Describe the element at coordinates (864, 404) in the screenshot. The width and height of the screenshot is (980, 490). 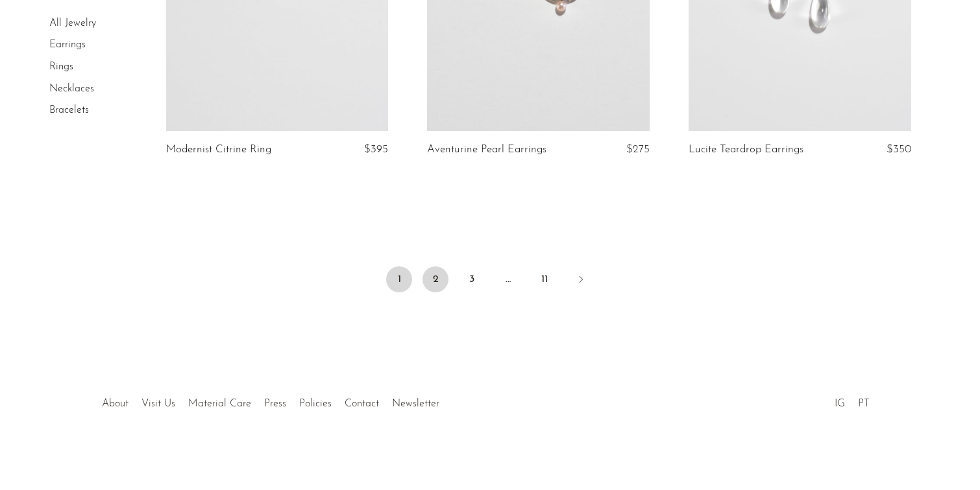
I see `a: PT` at that location.